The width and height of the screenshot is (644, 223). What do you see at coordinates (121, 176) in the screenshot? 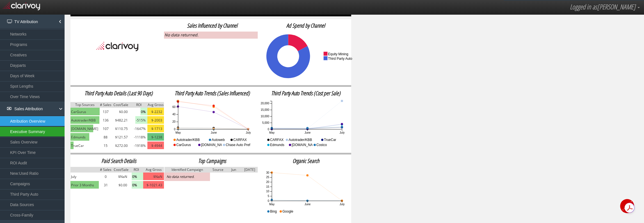
I see `td: $NaN` at bounding box center [121, 176].